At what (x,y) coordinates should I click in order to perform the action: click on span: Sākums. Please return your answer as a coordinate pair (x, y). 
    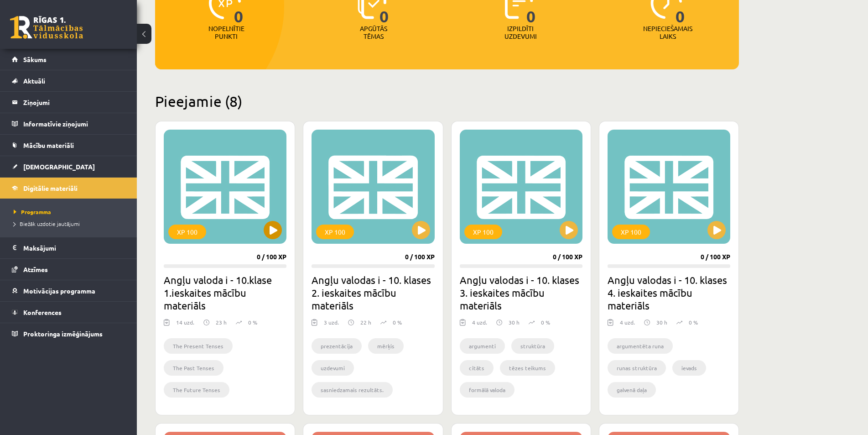
    Looking at the image, I should click on (35, 59).